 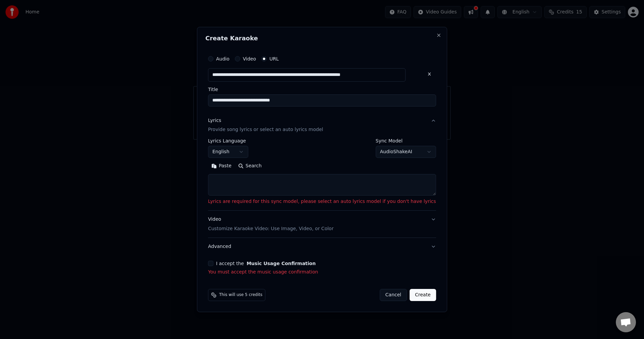 I want to click on button: Create, so click(x=423, y=295).